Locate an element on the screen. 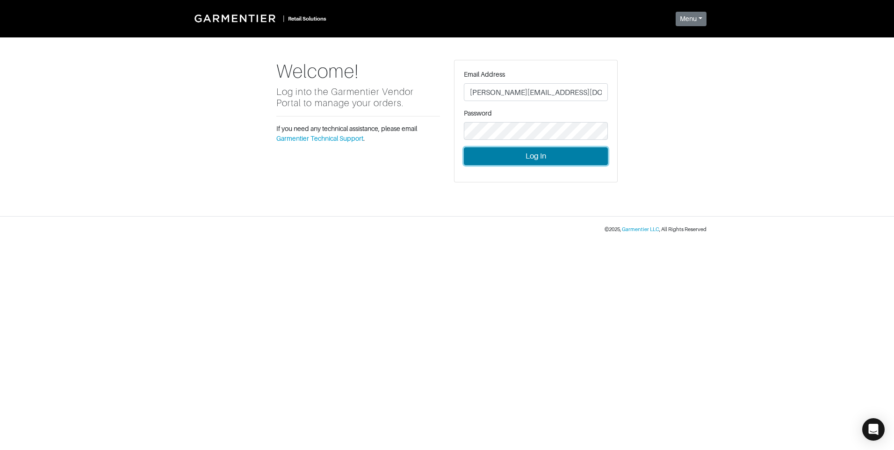  h1: Welcome! is located at coordinates (358, 71).